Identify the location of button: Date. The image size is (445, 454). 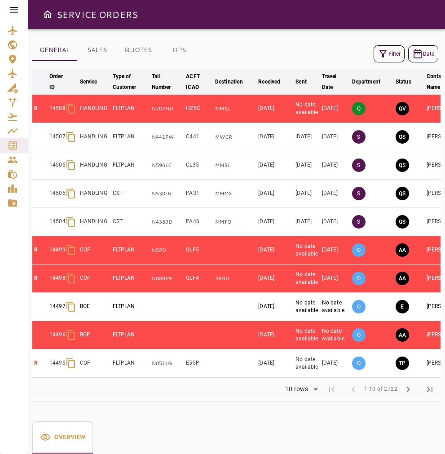
(423, 54).